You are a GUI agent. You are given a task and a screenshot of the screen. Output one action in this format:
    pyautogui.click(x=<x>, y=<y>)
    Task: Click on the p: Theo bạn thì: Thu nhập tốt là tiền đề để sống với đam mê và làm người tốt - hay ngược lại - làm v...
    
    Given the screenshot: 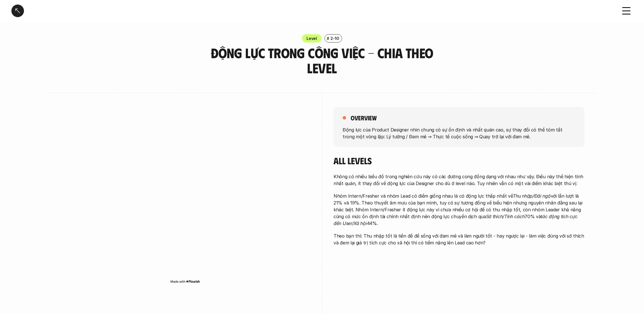 What is the action you would take?
    pyautogui.click(x=459, y=240)
    